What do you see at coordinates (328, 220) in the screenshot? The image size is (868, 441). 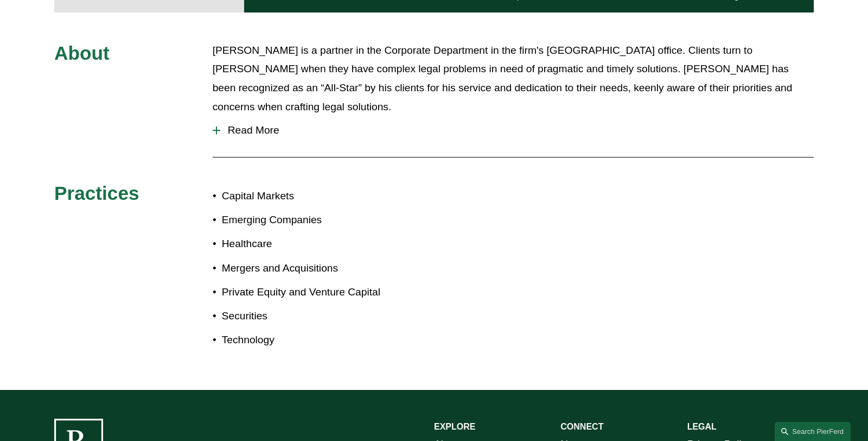 I see `p: Emerging Companies` at bounding box center [328, 220].